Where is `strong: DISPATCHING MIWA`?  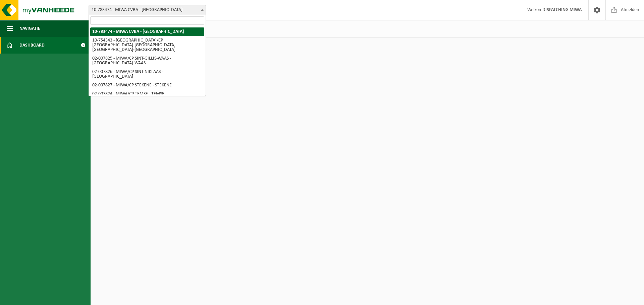 strong: DISPATCHING MIWA is located at coordinates (562, 10).